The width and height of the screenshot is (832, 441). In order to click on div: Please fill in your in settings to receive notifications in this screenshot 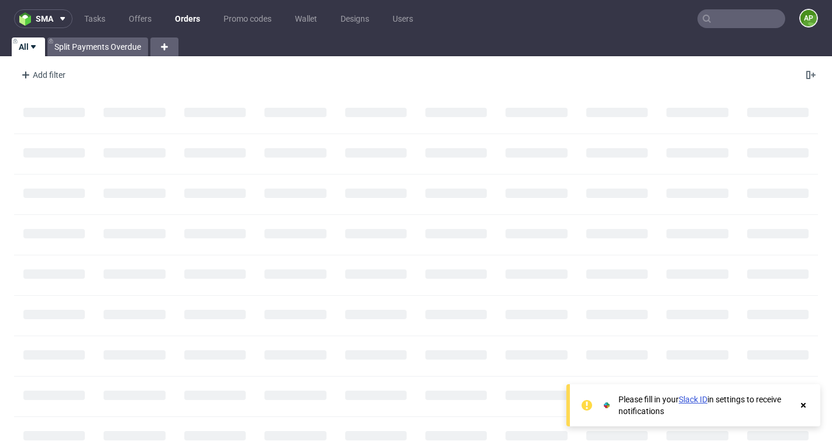, I will do `click(705, 405)`.